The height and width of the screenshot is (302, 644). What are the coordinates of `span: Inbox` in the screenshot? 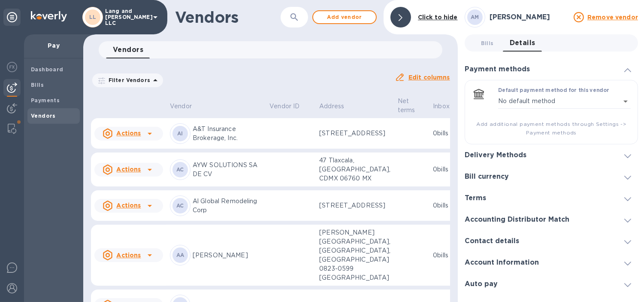 It's located at (446, 106).